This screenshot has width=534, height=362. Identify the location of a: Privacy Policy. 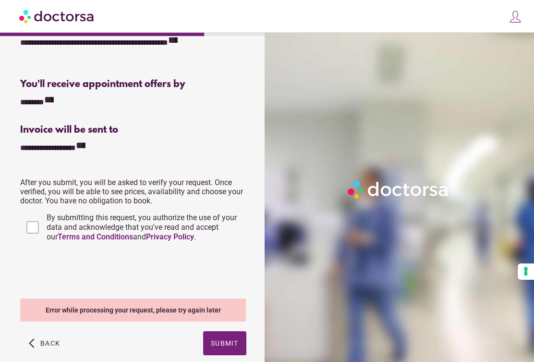
(170, 236).